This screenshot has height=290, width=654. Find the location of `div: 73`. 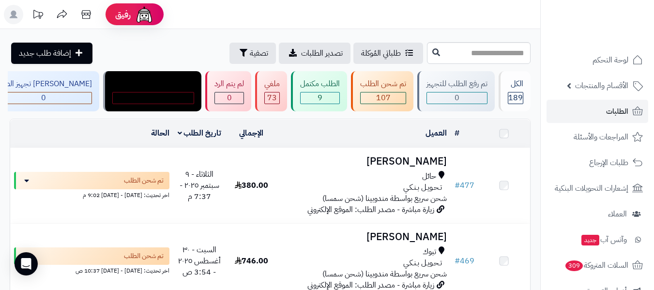

div: 73 is located at coordinates (272, 98).